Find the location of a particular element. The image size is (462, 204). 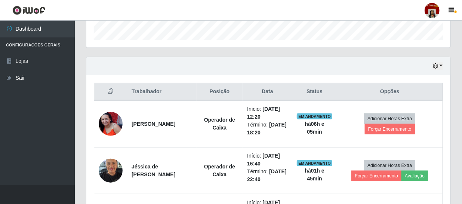

button: Avaliação is located at coordinates (415, 176).